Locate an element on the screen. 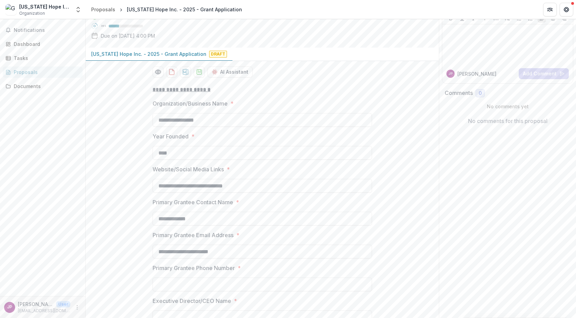 The width and height of the screenshot is (576, 318). span: Organization is located at coordinates (32, 13).